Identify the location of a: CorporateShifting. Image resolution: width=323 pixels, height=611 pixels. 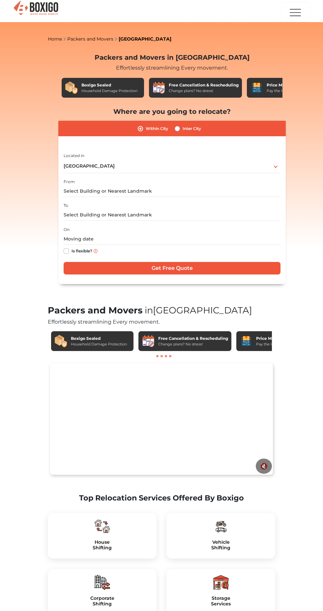
(102, 601).